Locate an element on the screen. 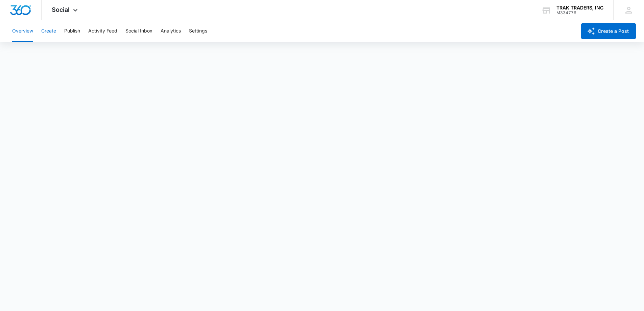  button: Analytics is located at coordinates (171, 31).